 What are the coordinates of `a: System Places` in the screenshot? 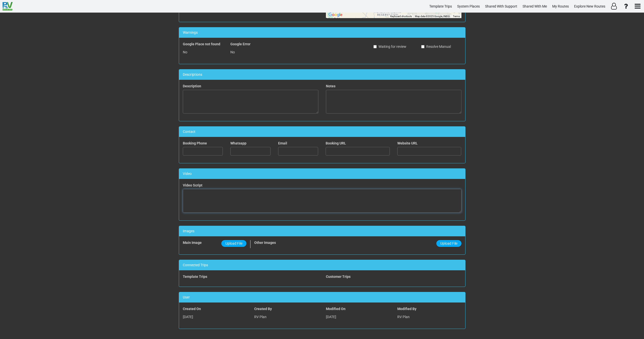 It's located at (468, 6).